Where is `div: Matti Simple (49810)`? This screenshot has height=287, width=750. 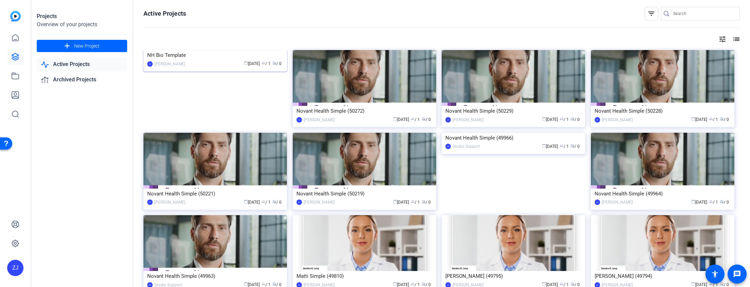 div: Matti Simple (49810) is located at coordinates (365, 276).